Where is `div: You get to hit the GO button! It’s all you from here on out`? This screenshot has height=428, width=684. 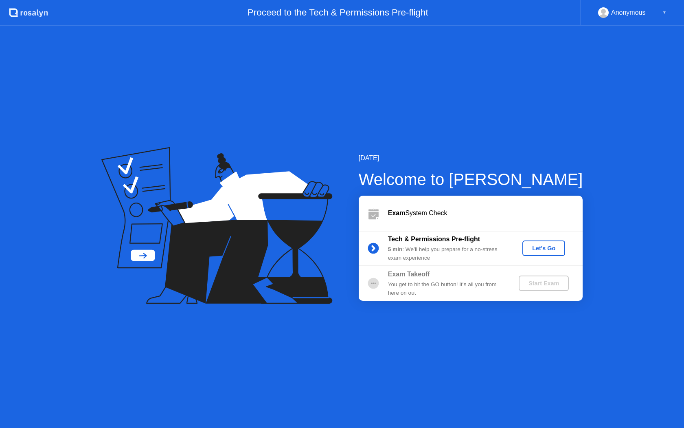
div: You get to hit the GO button! It’s all you from here on out is located at coordinates (447, 288).